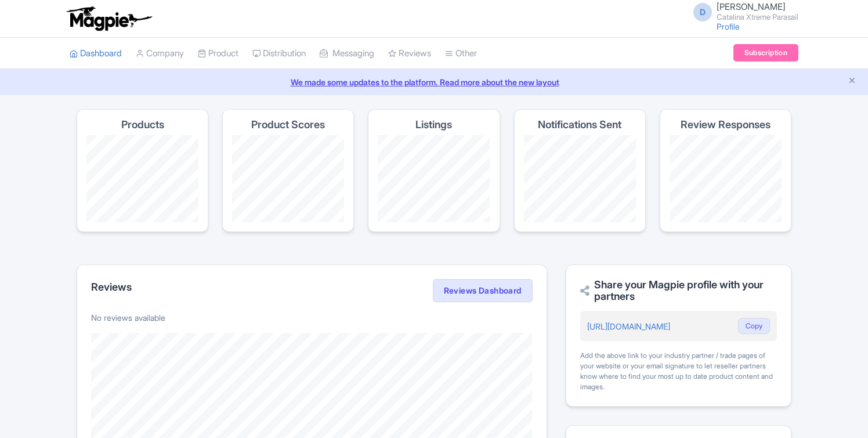  I want to click on a: Messaging, so click(347, 53).